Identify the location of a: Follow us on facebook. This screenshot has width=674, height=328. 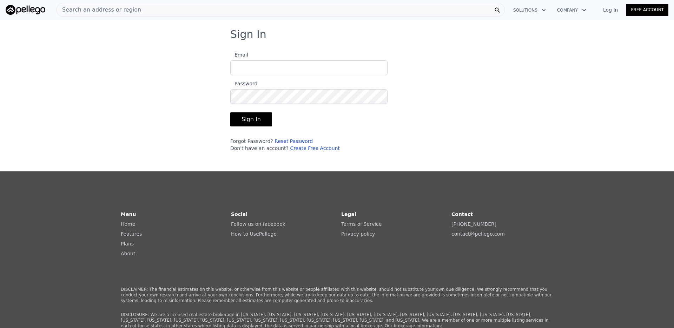
(258, 224).